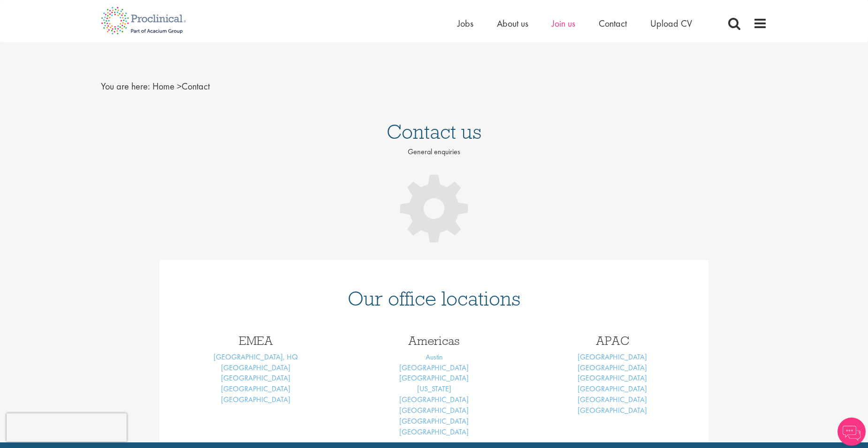 The width and height of the screenshot is (868, 448). What do you see at coordinates (852, 432) in the screenshot?
I see `img: Chatbot` at bounding box center [852, 432].